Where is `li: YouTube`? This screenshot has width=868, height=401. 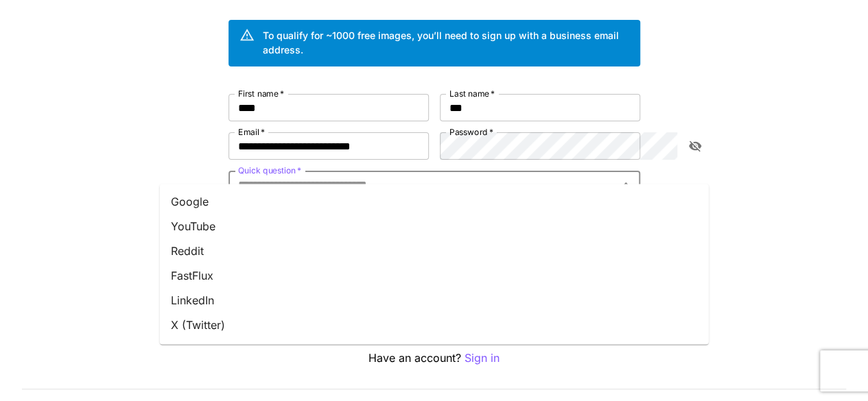
li: YouTube is located at coordinates (434, 227).